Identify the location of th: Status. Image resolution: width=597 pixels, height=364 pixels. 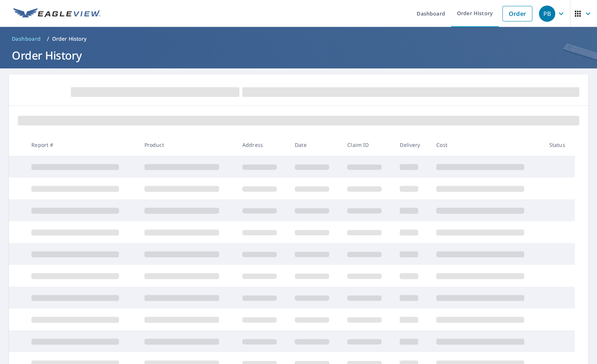
(559, 145).